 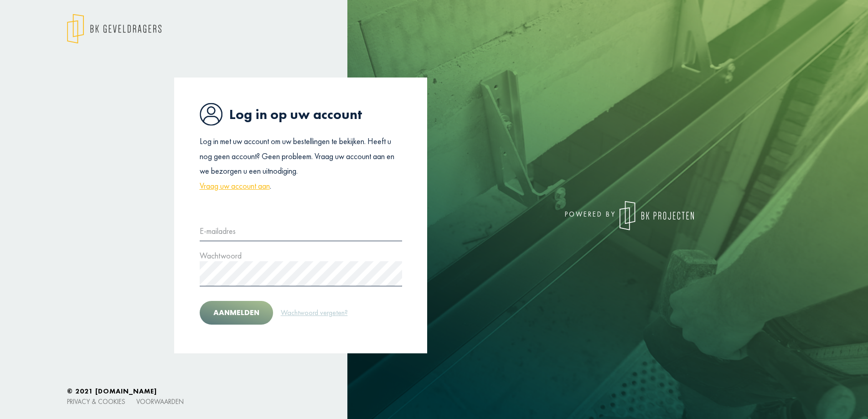 I want to click on a: Voorwaarden, so click(x=160, y=402).